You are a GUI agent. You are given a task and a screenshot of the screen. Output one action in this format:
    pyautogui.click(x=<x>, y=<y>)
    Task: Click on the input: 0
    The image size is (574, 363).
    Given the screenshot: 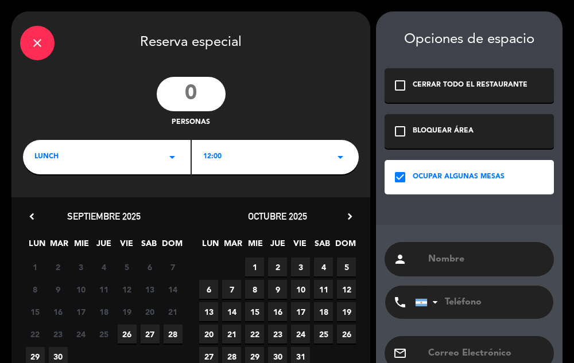 What is the action you would take?
    pyautogui.click(x=191, y=94)
    